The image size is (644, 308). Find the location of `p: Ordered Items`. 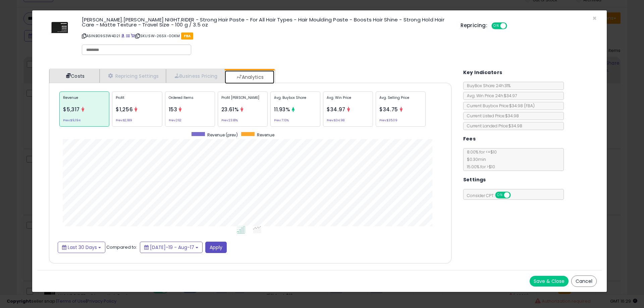

p: Ordered Items is located at coordinates (190, 100).